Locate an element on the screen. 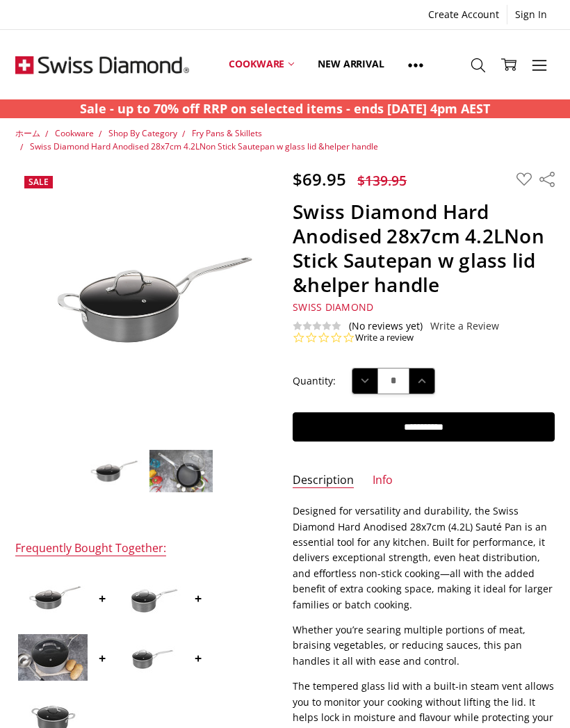  div: Frequently Bought Together: is located at coordinates (91, 548).